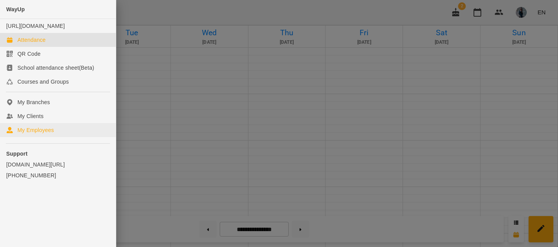 The height and width of the screenshot is (247, 558). What do you see at coordinates (36, 130) in the screenshot?
I see `div: My Employees` at bounding box center [36, 130].